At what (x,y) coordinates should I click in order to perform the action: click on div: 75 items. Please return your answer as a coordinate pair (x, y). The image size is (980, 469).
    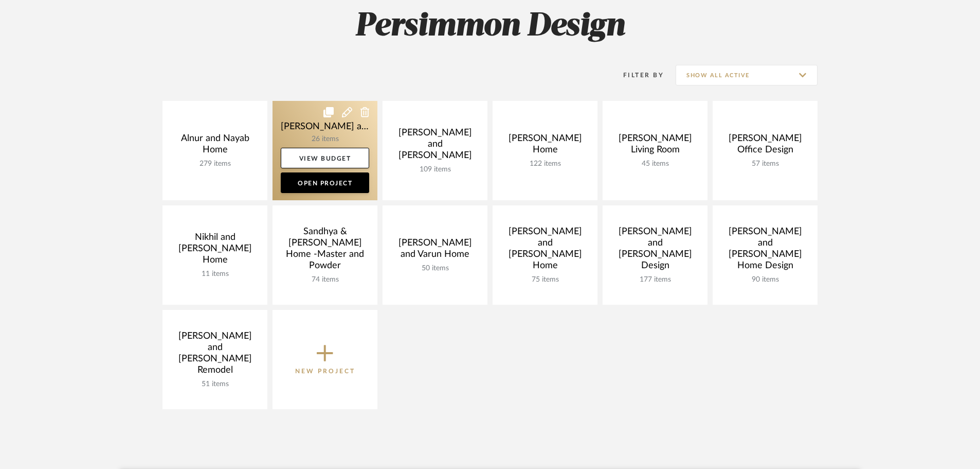
    Looking at the image, I should click on (545, 280).